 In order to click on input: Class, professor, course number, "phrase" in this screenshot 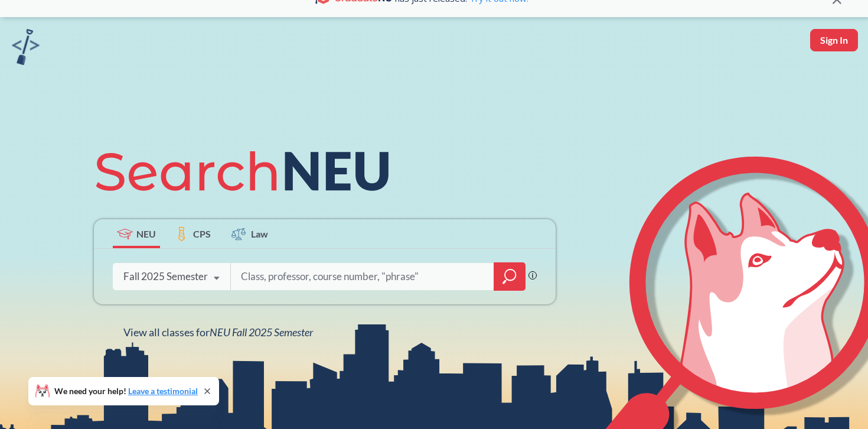, I will do `click(363, 277)`.